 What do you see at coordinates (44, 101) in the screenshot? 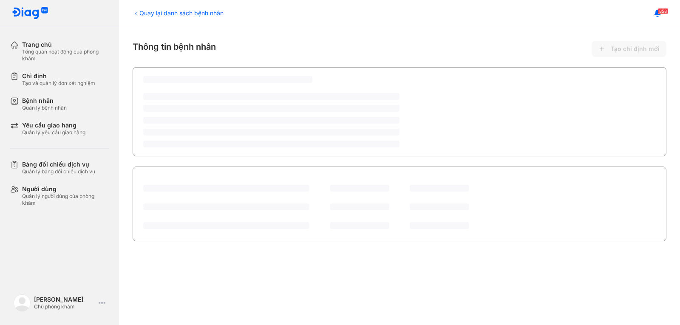
I see `div: Bệnh nhân` at bounding box center [44, 101].